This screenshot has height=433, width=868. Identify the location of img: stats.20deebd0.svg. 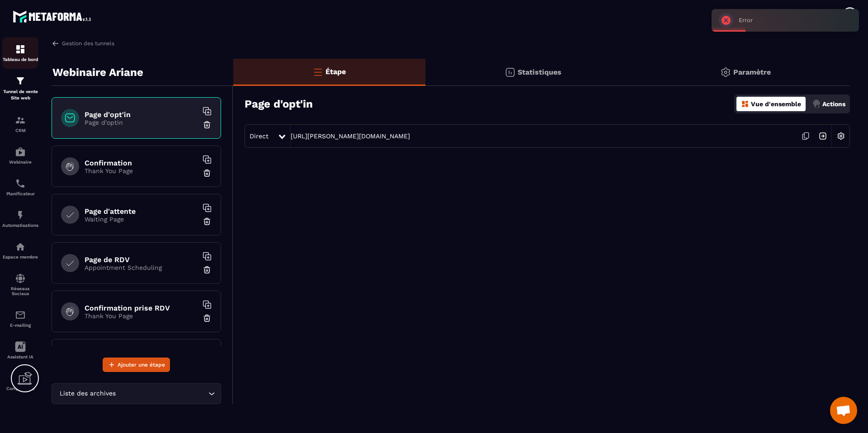
(510, 72).